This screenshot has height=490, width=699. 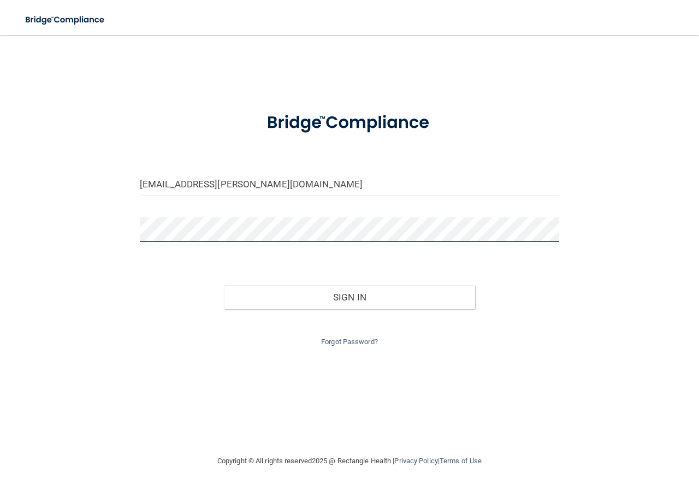 I want to click on a: Privacy Policy, so click(x=416, y=461).